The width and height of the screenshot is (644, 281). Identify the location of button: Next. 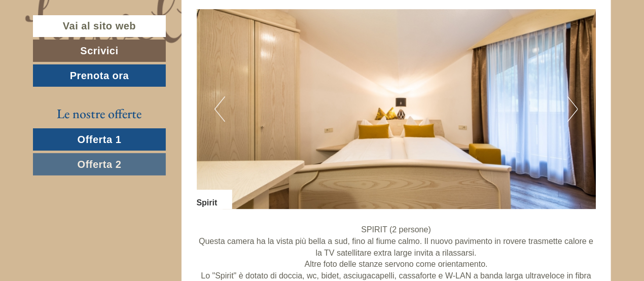
(573, 109).